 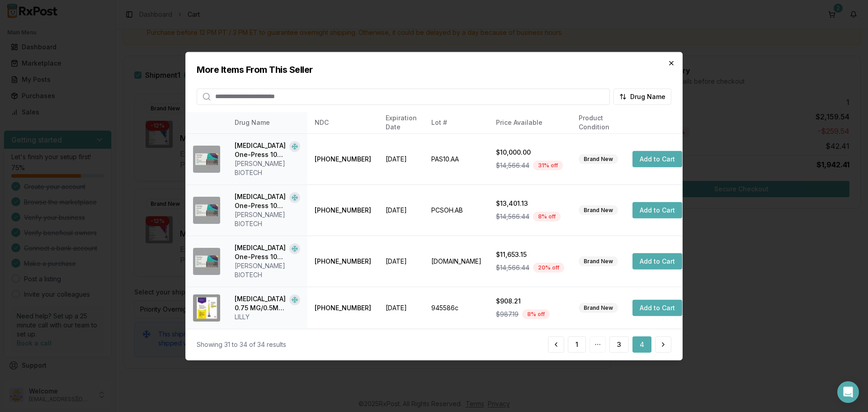 I want to click on div: 20 % off, so click(x=548, y=267).